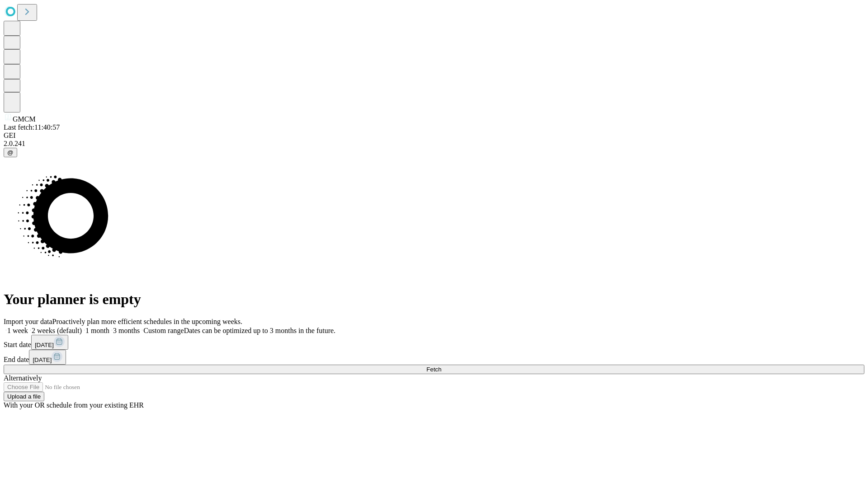 This screenshot has width=868, height=488. Describe the element at coordinates (434, 144) in the screenshot. I see `div: 2.0.241` at that location.